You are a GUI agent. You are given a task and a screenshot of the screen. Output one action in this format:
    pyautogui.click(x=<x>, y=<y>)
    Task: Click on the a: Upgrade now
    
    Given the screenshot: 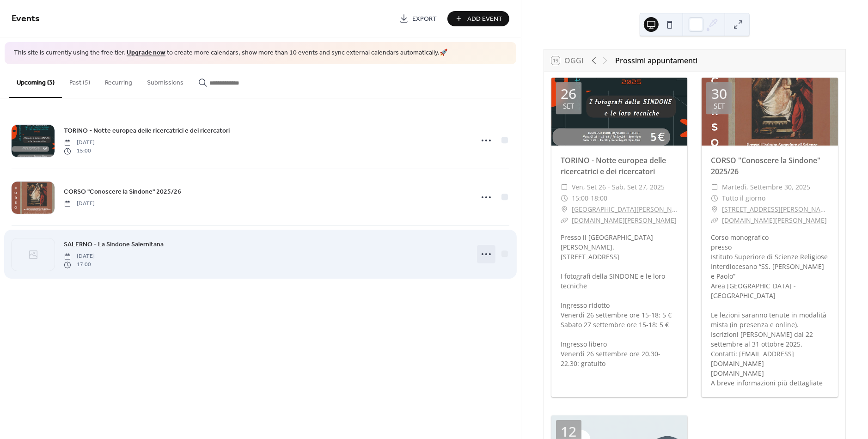 What is the action you would take?
    pyautogui.click(x=146, y=53)
    